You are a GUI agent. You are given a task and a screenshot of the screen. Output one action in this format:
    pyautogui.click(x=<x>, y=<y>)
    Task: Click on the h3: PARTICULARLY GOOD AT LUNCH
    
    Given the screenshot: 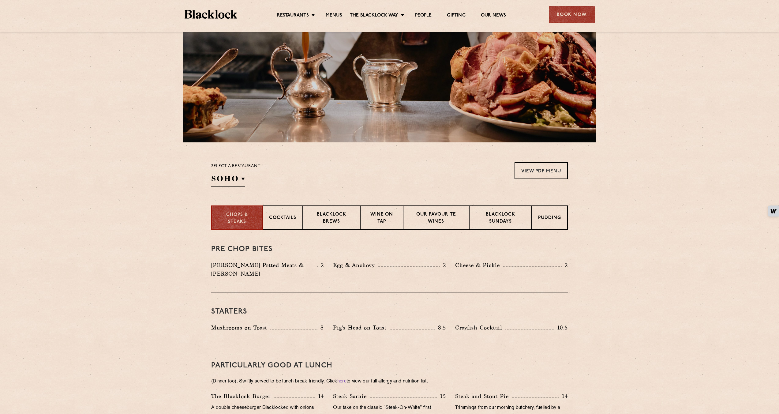 What is the action you would take?
    pyautogui.click(x=390, y=366)
    